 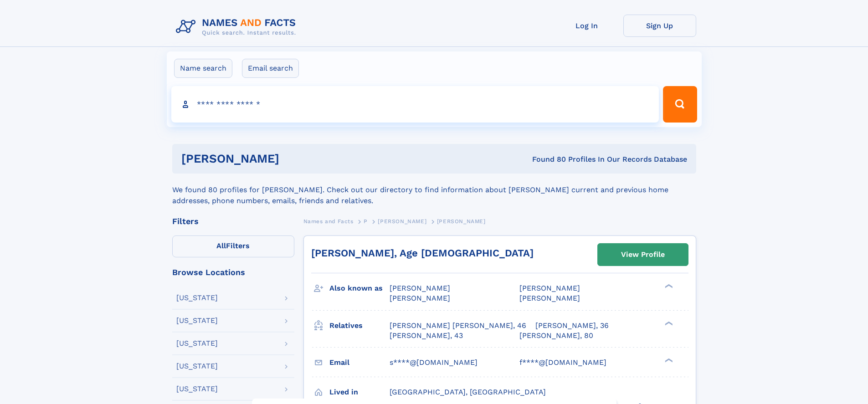 What do you see at coordinates (587, 26) in the screenshot?
I see `a: Log In` at bounding box center [587, 26].